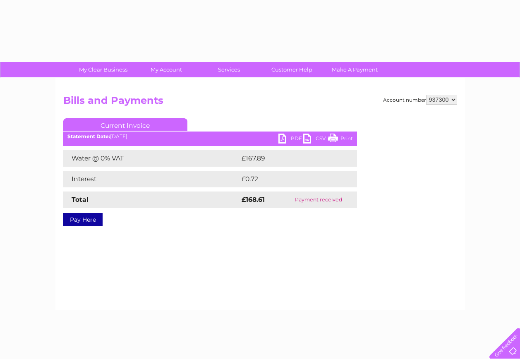 This screenshot has height=359, width=520. I want to click on a: Current Invoice, so click(125, 125).